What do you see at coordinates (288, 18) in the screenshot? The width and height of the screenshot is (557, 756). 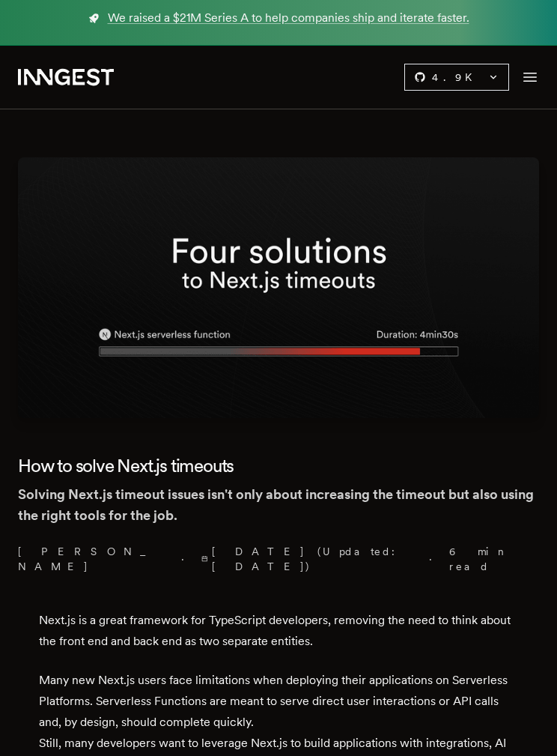 I see `span: We raised a $21M Series A to help companies ship and iterate faster.` at bounding box center [288, 18].